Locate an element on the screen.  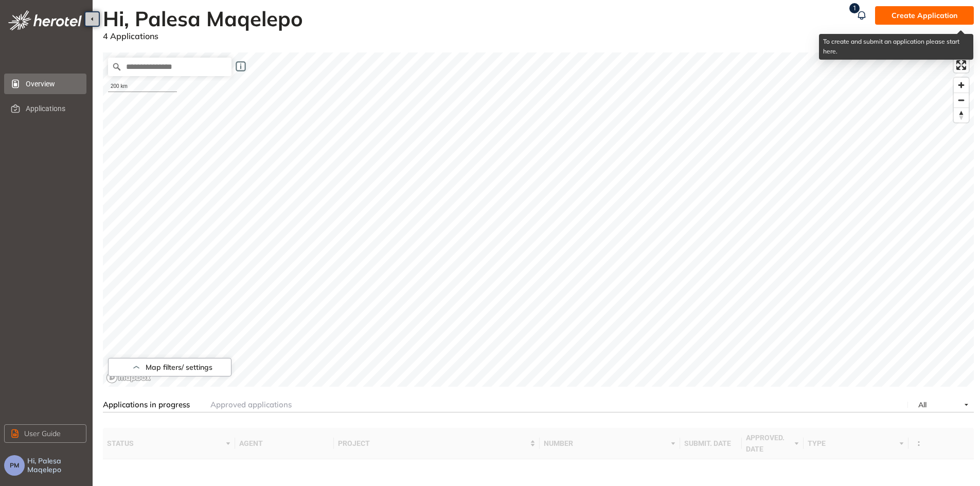
span: Approved applications is located at coordinates (251, 404).